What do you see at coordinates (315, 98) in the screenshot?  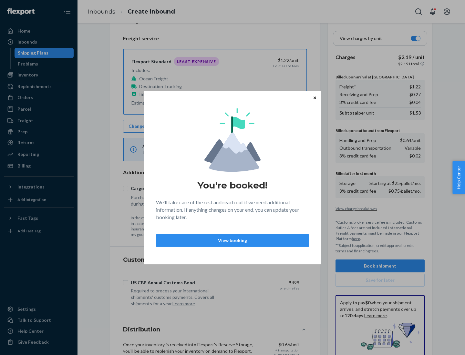 I see `button: Close` at bounding box center [315, 98].